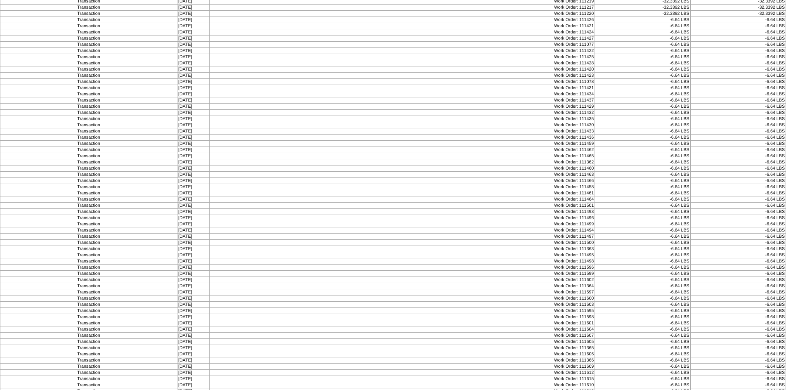 This screenshot has width=786, height=390. I want to click on td: Work Order: 111078, so click(402, 82).